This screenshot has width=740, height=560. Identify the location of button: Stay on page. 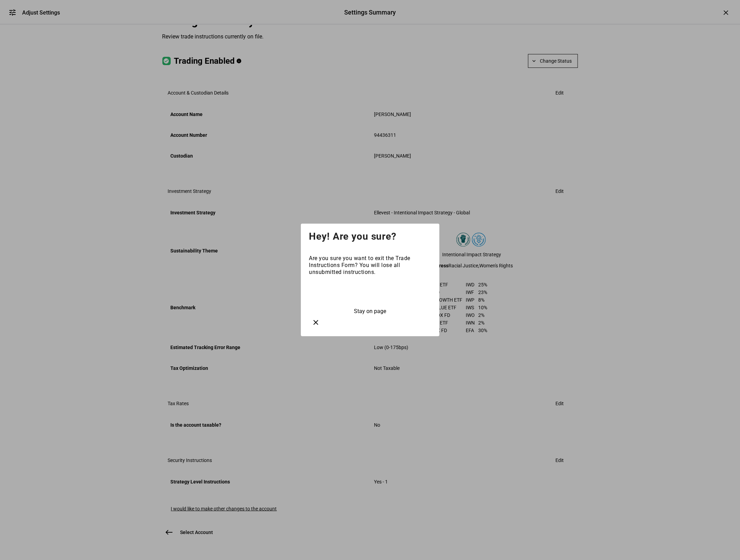
(370, 311).